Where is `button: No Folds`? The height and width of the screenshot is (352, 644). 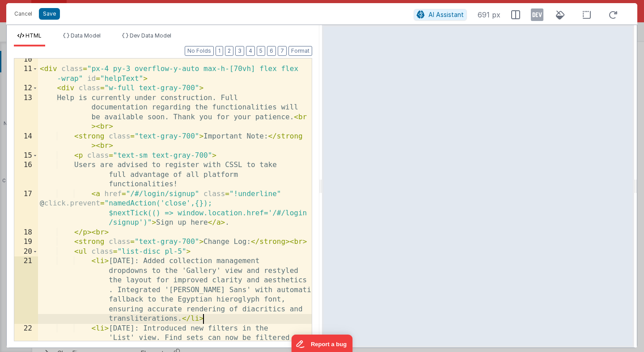 button: No Folds is located at coordinates (199, 51).